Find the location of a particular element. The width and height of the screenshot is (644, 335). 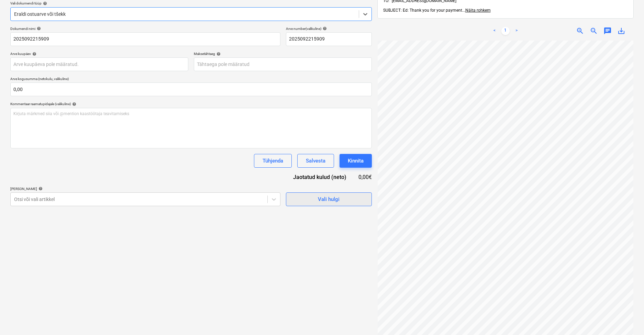

div: Maksetähtaeg is located at coordinates (283, 54).